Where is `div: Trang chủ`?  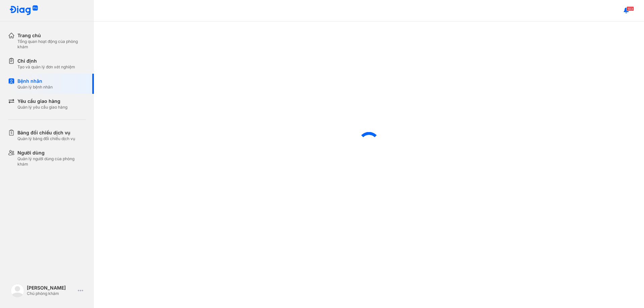 div: Trang chủ is located at coordinates (51, 35).